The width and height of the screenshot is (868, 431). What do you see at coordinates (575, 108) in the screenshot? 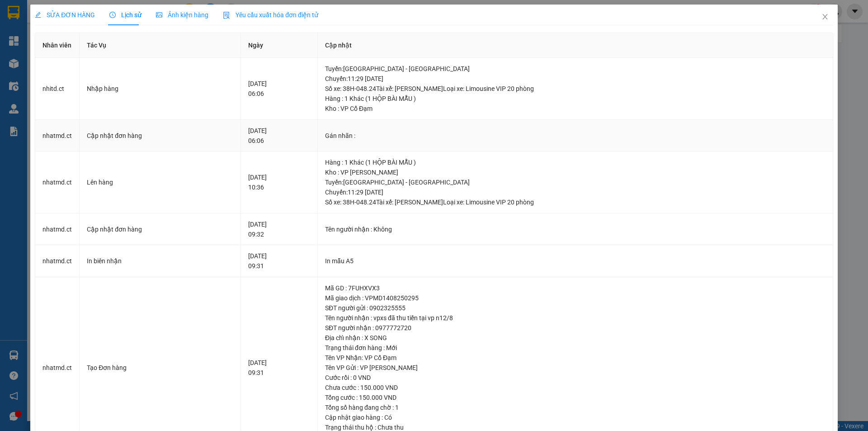
I see `div: Kho : VP Cổ Đạm` at bounding box center [575, 108].